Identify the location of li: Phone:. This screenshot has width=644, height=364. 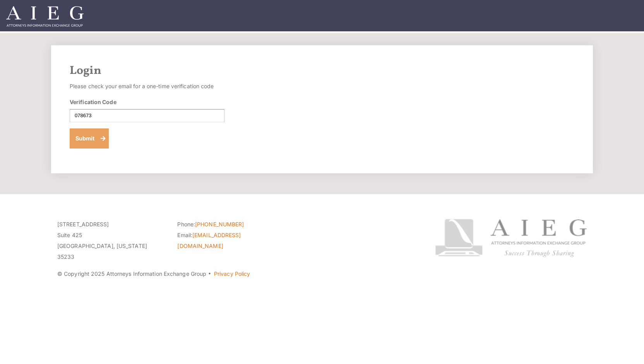
(231, 224).